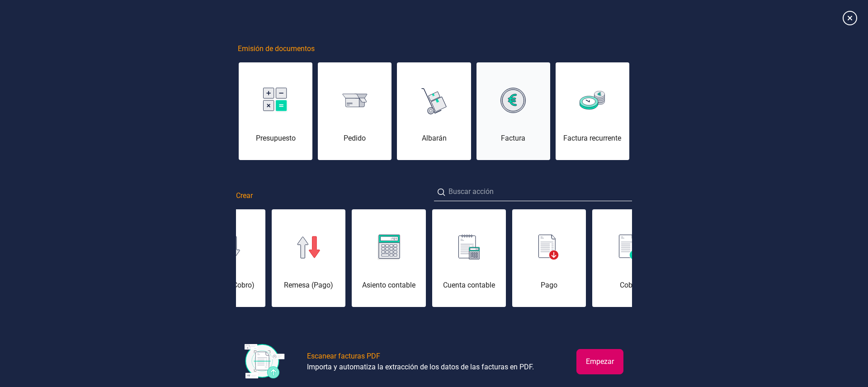  Describe the element at coordinates (592, 100) in the screenshot. I see `img: img-factura-recurrente.svg` at that location.